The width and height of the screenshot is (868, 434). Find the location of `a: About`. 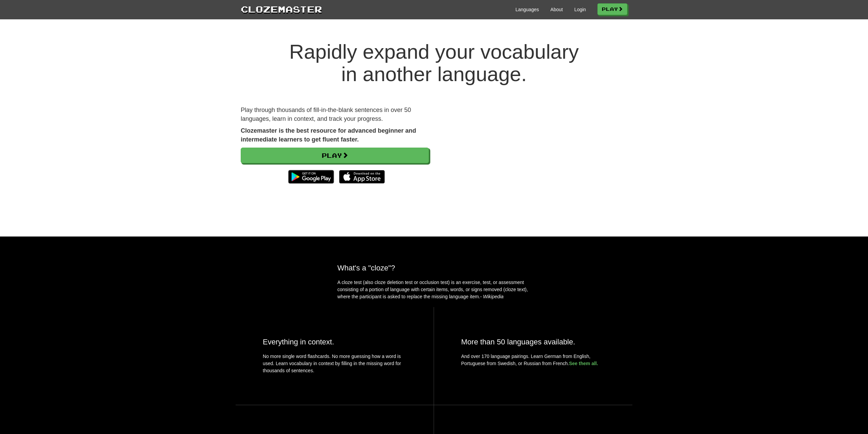

a: About is located at coordinates (556, 9).